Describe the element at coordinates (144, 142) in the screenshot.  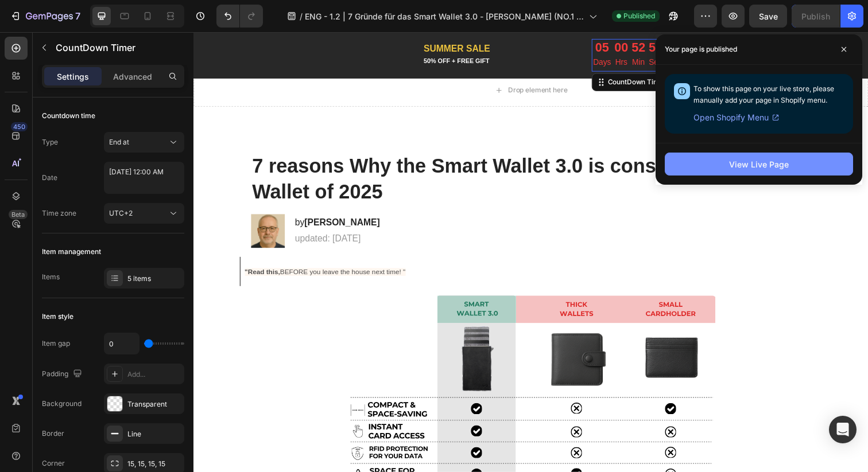
I see `button: End at` at that location.